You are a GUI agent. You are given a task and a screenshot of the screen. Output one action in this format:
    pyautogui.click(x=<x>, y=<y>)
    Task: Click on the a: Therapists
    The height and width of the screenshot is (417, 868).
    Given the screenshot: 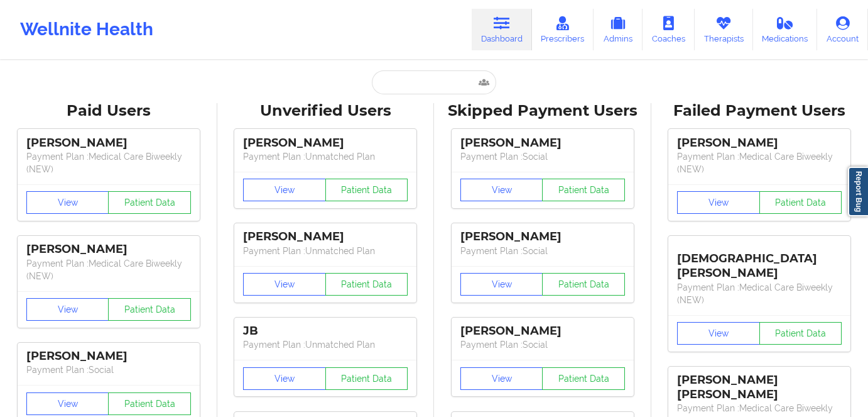 What is the action you would take?
    pyautogui.click(x=724, y=30)
    